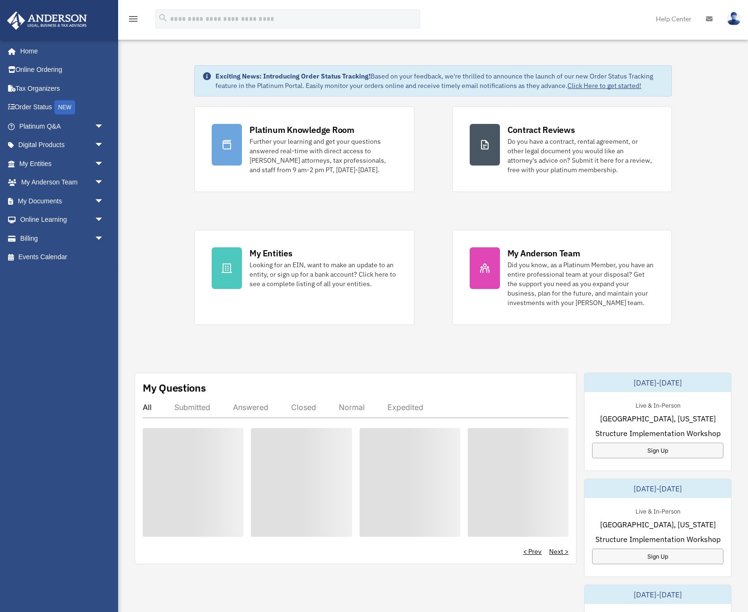 Image resolution: width=748 pixels, height=612 pixels. I want to click on div: Did you know, as a Platinum Member, you have an entire professional team at your disposal? Get th..., so click(581, 284).